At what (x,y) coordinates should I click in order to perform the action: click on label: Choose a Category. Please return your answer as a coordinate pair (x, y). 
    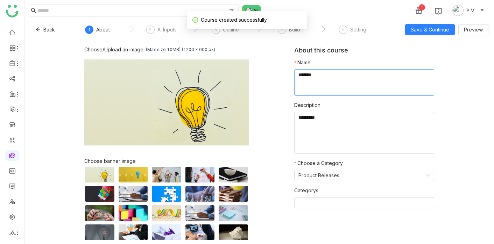
    Looking at the image, I should click on (318, 163).